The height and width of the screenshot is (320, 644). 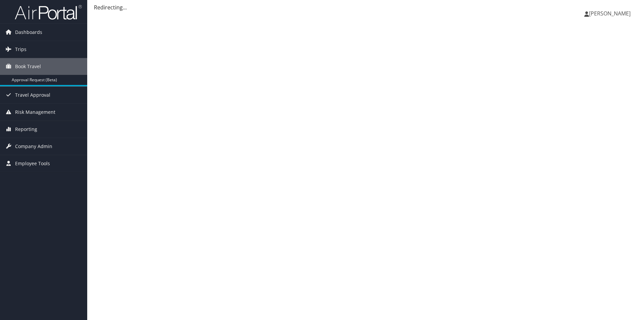 What do you see at coordinates (366, 7) in the screenshot?
I see `div: Redirecting...` at bounding box center [366, 7].